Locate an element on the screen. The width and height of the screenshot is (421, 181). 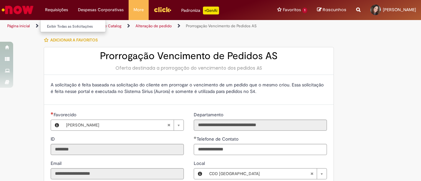
input: Telefone de Contato is located at coordinates (260, 150).